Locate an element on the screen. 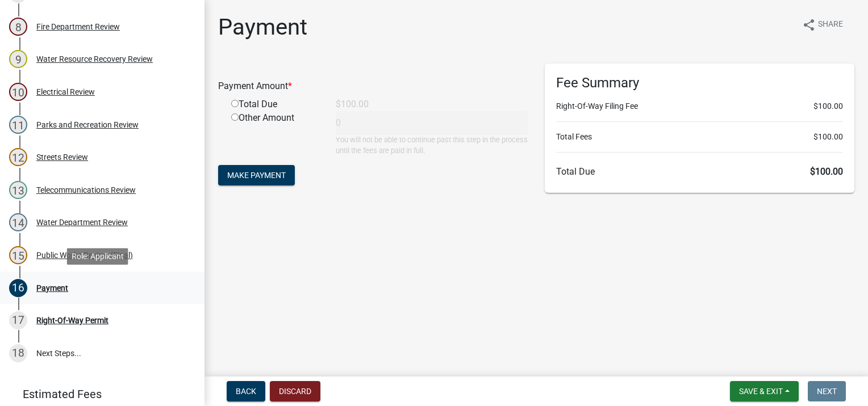 This screenshot has height=406, width=868. div: Parks and Recreation Review is located at coordinates (88, 124).